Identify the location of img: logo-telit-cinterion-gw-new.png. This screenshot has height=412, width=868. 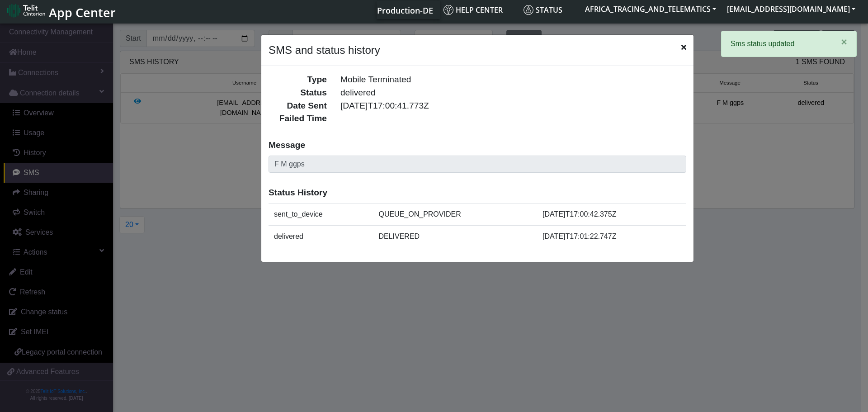
(26, 11).